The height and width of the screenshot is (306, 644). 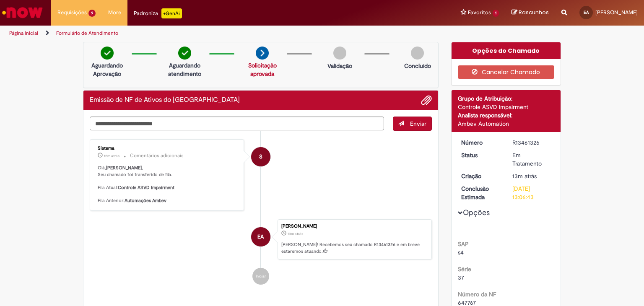 I want to click on div: Ambev Automation, so click(x=506, y=124).